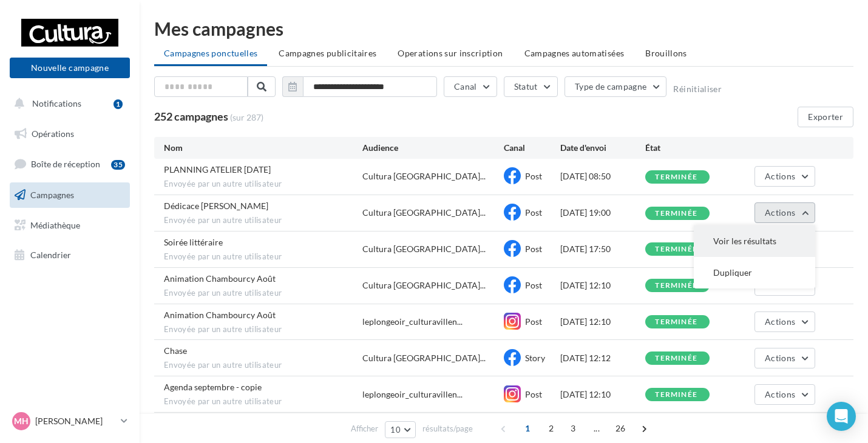 The image size is (868, 443). What do you see at coordinates (450, 53) in the screenshot?
I see `span: Operations sur inscription` at bounding box center [450, 53].